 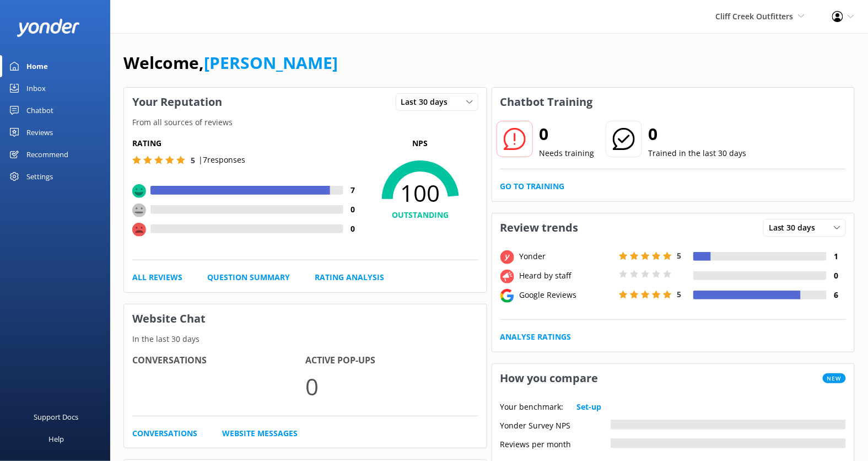 I want to click on p: Needs training, so click(x=567, y=153).